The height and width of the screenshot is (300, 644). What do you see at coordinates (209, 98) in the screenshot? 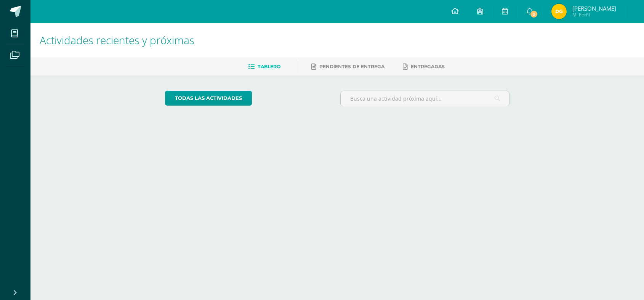
I see `a: todas las Actividades` at bounding box center [209, 98].